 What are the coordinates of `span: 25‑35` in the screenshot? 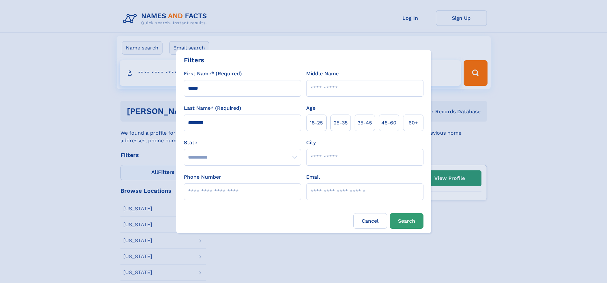 It's located at (340, 123).